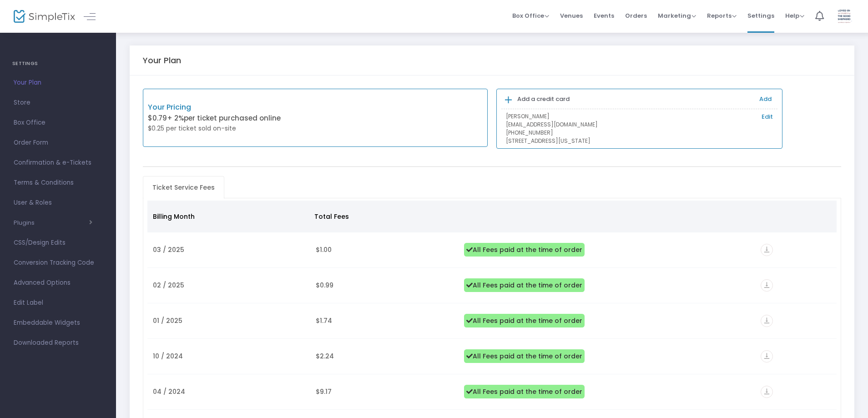 The width and height of the screenshot is (868, 418). Describe the element at coordinates (58, 163) in the screenshot. I see `span: Confirmation & e-Tickets` at that location.